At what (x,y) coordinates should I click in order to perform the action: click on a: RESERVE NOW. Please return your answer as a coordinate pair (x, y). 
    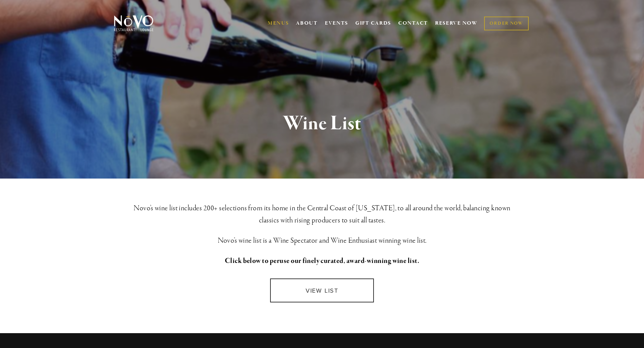
    Looking at the image, I should click on (457, 24).